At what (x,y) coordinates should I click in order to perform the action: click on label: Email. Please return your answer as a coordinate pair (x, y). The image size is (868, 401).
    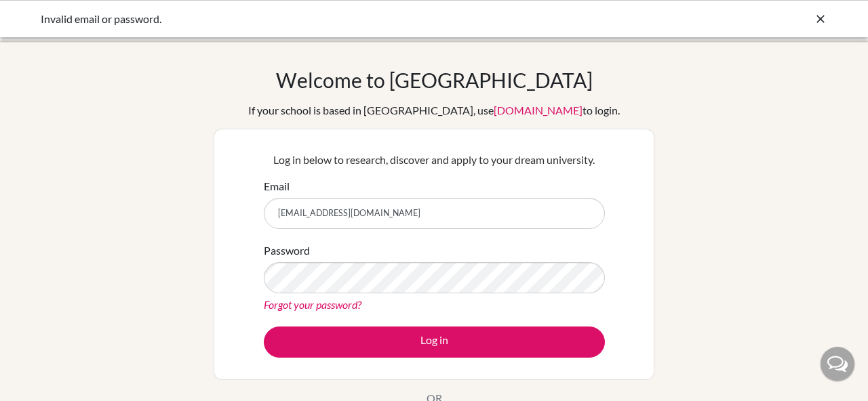
    Looking at the image, I should click on (276, 186).